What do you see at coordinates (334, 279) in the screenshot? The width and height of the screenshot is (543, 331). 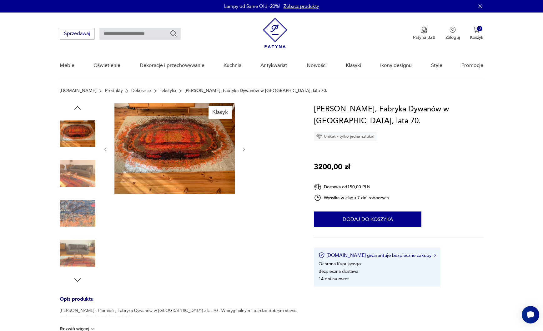 I see `li: 14 dni na zwrot` at bounding box center [334, 279].